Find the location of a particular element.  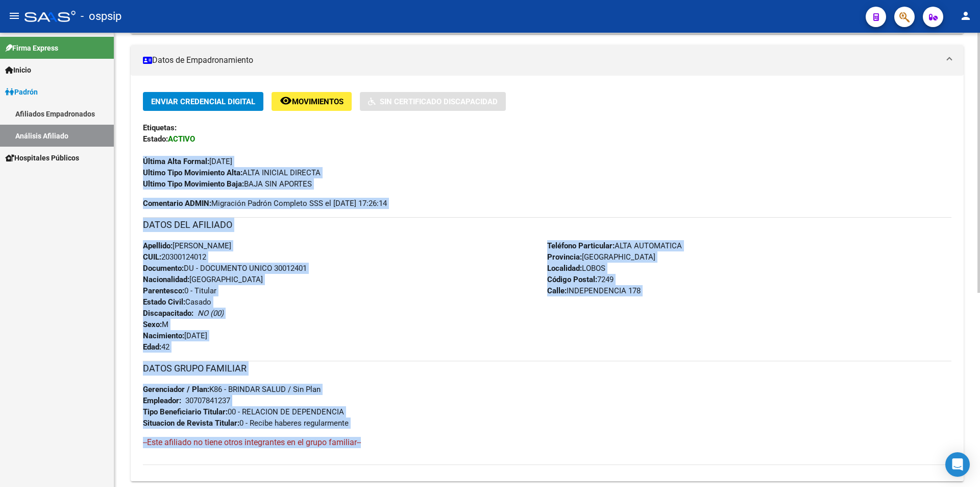

span: K86 - BRINDAR SALUD / Sin Plan is located at coordinates (232, 389).